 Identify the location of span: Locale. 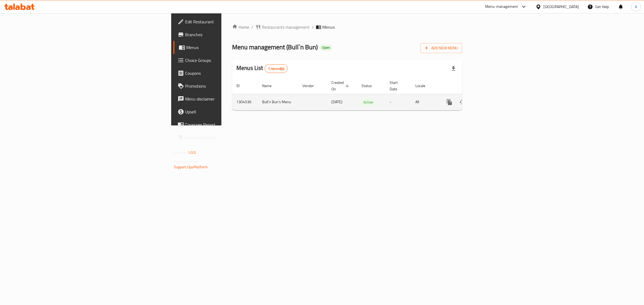
(424, 86).